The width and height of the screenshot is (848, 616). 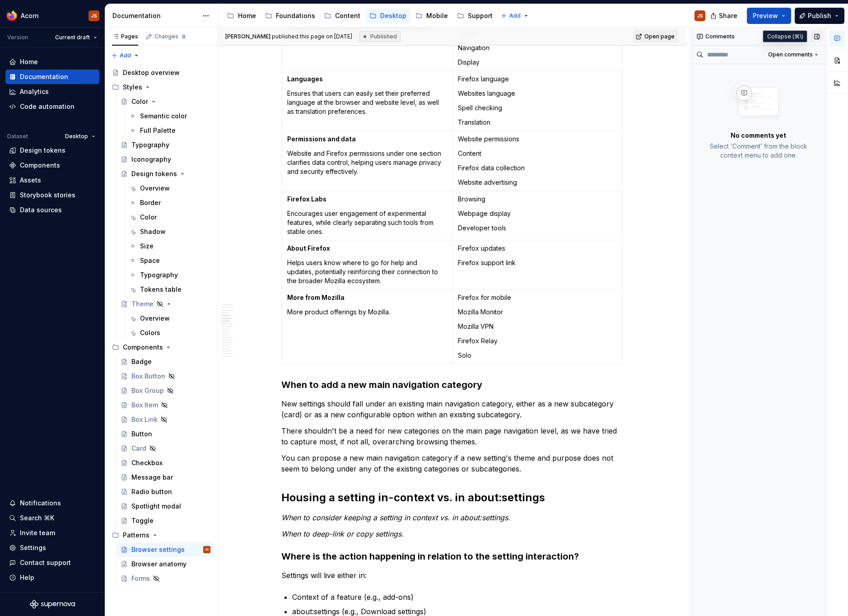 What do you see at coordinates (820, 16) in the screenshot?
I see `button: Publish` at bounding box center [820, 16].